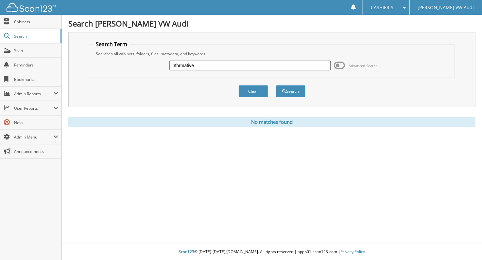 The height and width of the screenshot is (260, 482). What do you see at coordinates (272, 122) in the screenshot?
I see `div: No matches found` at bounding box center [272, 122].